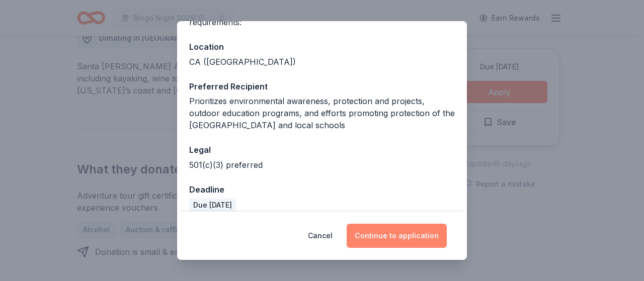 The image size is (644, 281). I want to click on div: Deadline, so click(322, 190).